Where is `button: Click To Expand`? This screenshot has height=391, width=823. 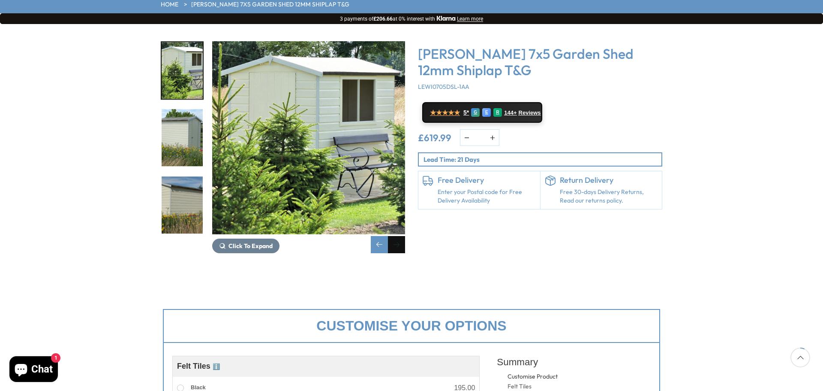
button: Click To Expand is located at coordinates (246, 246).